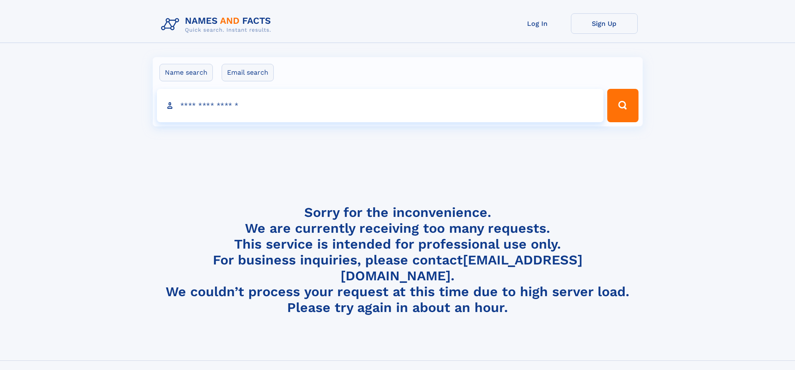 This screenshot has height=370, width=795. I want to click on a: Sign Up, so click(605, 23).